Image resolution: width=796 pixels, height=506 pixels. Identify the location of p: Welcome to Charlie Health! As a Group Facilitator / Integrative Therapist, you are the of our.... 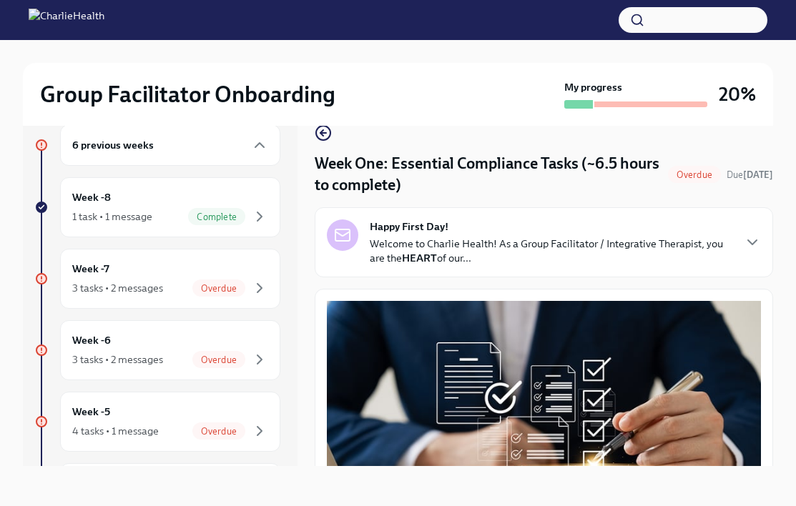
(551, 251).